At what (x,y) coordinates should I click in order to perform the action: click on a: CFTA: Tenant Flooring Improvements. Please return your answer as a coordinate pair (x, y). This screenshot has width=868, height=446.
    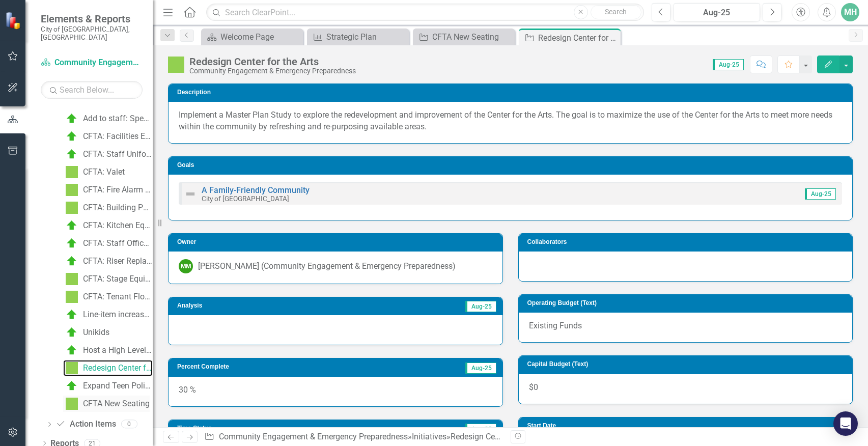
    Looking at the image, I should click on (108, 297).